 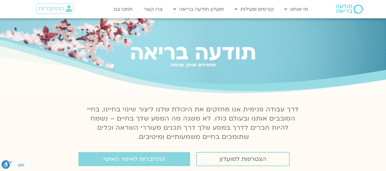 I want to click on img: תודעה בריאה, so click(x=349, y=9).